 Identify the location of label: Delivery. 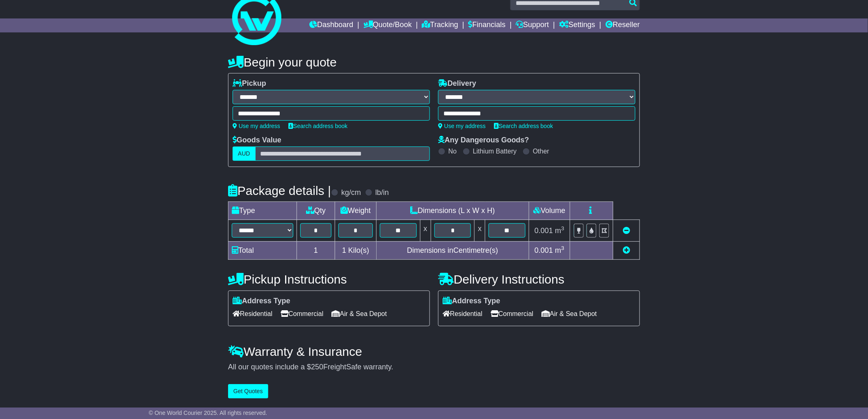
(457, 83).